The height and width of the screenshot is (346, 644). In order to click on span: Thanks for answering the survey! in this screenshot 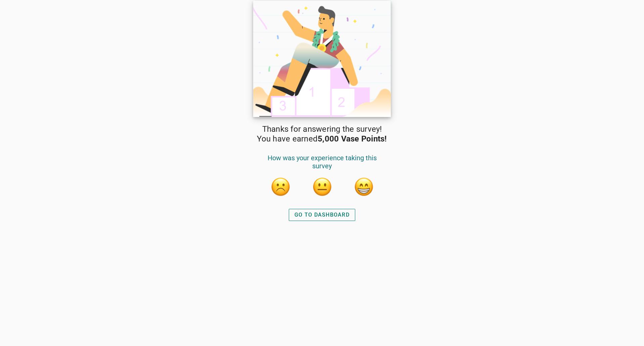, I will do `click(322, 129)`.